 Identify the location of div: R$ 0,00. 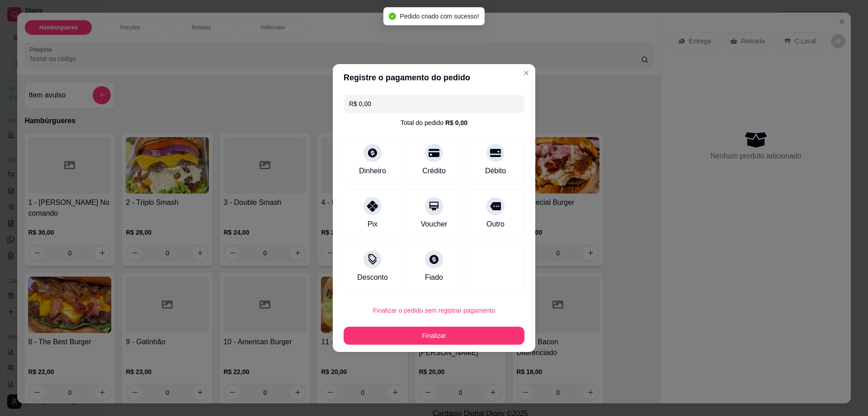
(456, 123).